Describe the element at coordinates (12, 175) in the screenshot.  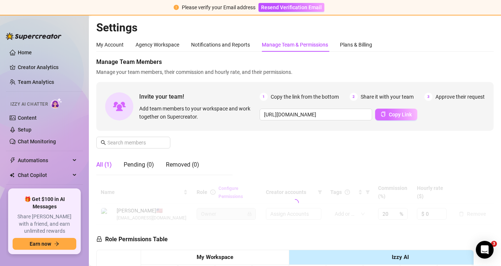
I see `img: Chat Copilot` at that location.